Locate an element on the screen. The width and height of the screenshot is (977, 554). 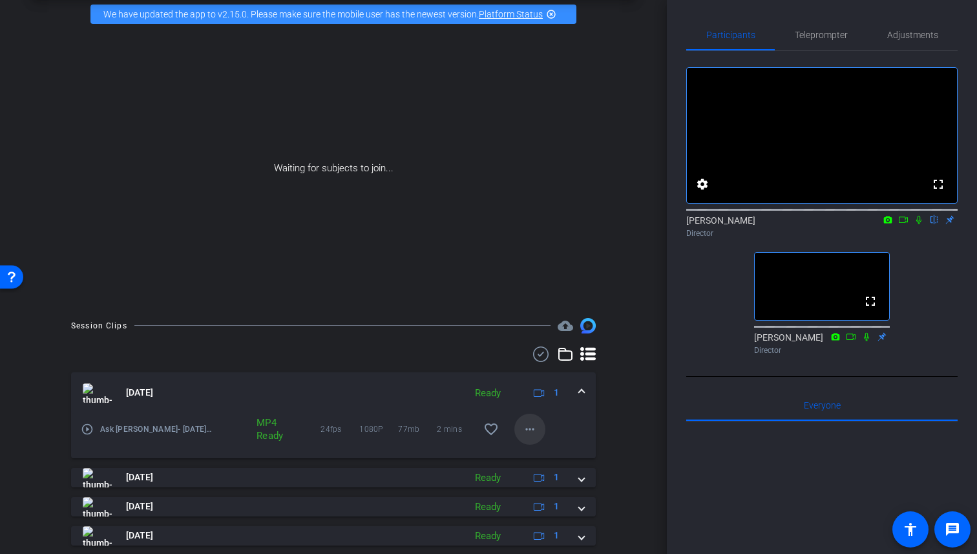
mat-icon: settings is located at coordinates (702, 184).